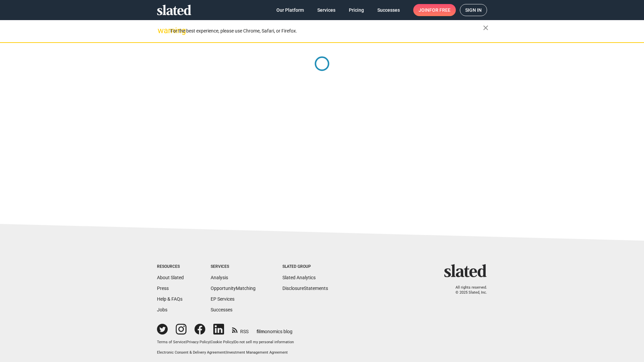 This screenshot has height=362, width=644. I want to click on a: Privacy Policy, so click(198, 342).